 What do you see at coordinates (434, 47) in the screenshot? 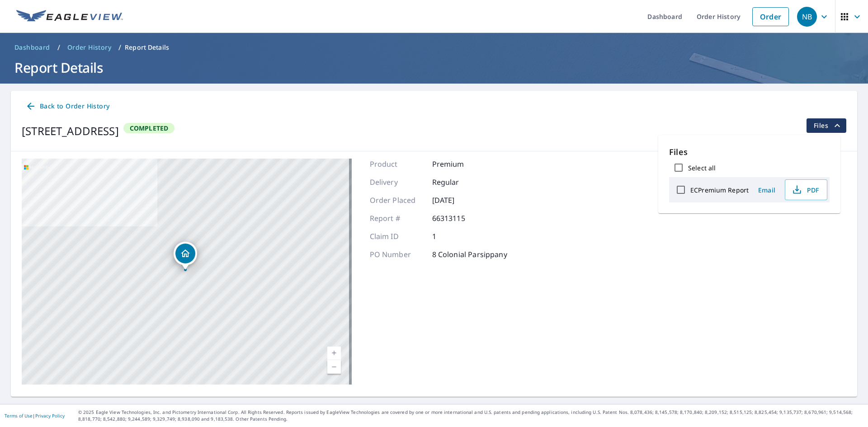
I see `nav: breadcrumb` at bounding box center [434, 47].